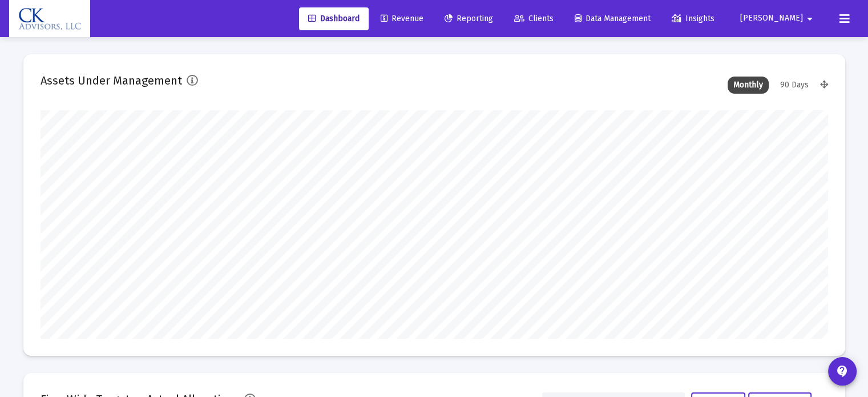  Describe the element at coordinates (693, 19) in the screenshot. I see `a: Insights` at that location.